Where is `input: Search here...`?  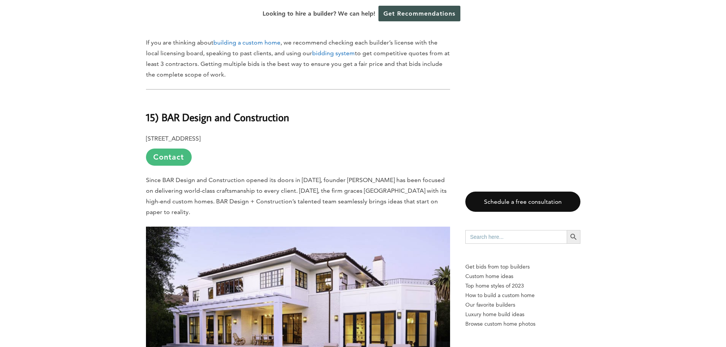 input: Search here... is located at coordinates (516, 237).